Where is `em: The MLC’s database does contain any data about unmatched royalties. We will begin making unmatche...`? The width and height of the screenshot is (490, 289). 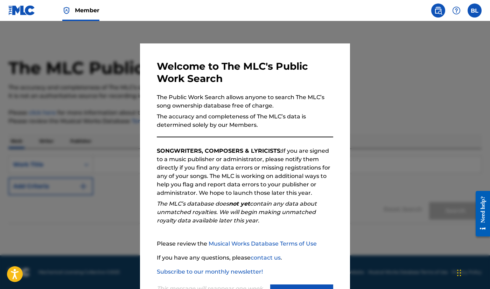
em: The MLC’s database does contain any data about unmatched royalties. We will begin making unmatche... is located at coordinates (237, 212).